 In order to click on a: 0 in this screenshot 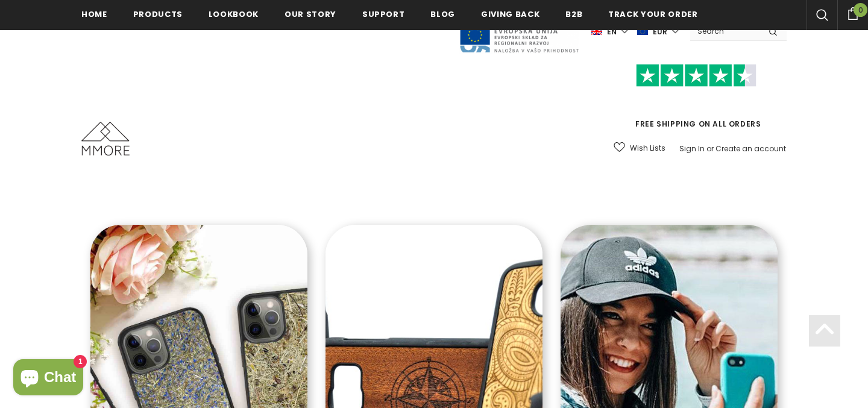, I will do `click(852, 12)`.